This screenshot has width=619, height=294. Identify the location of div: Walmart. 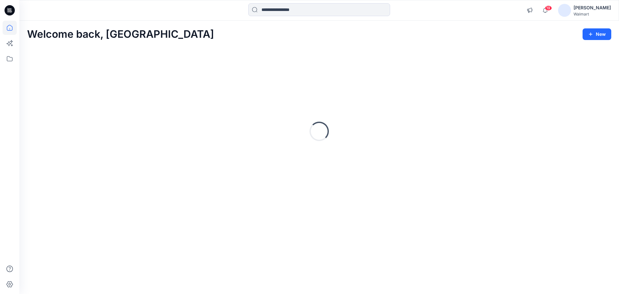
(592, 14).